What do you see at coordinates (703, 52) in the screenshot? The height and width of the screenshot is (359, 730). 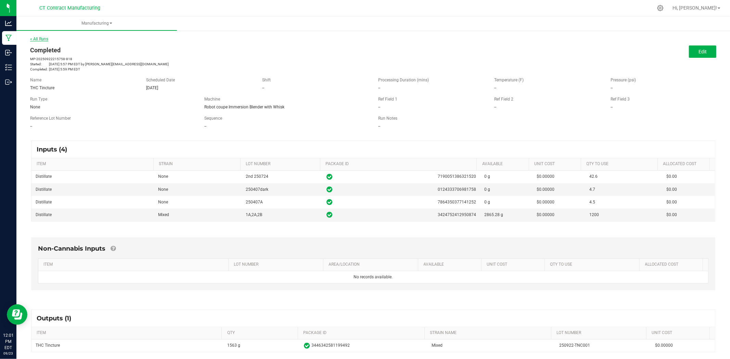 I see `span: Edit` at bounding box center [703, 52].